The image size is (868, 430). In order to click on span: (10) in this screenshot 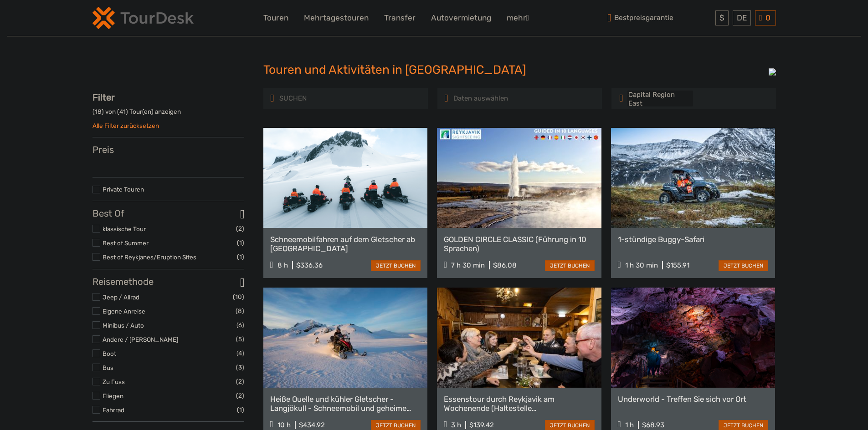, I will do `click(238, 297)`.